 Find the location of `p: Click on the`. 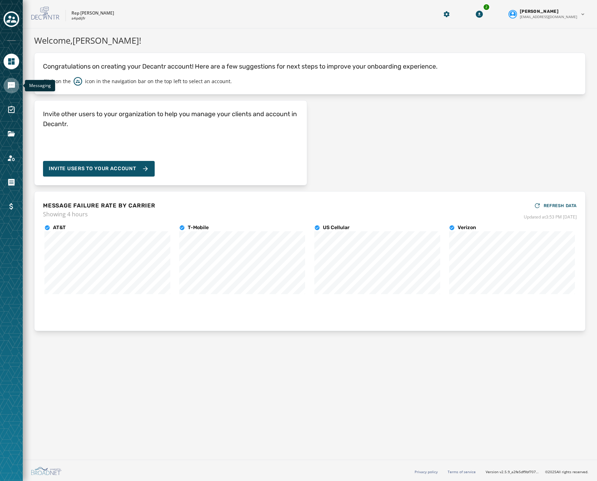

p: Click on the is located at coordinates (57, 81).